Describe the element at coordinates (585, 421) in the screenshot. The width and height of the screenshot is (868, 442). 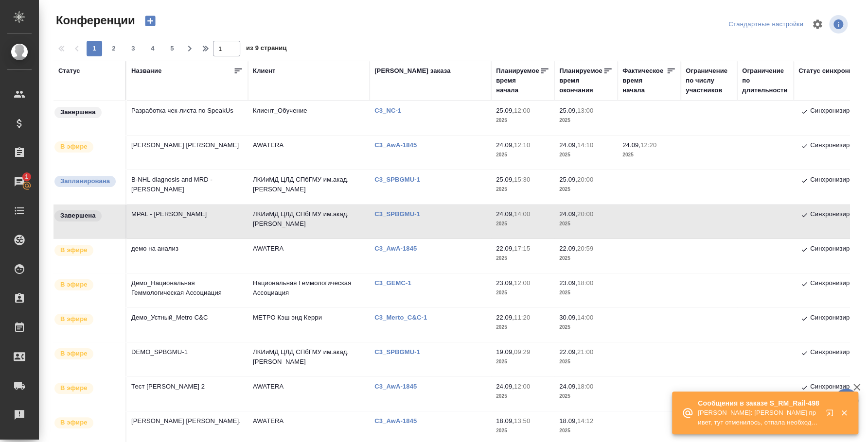
I see `p: 14:12` at that location.